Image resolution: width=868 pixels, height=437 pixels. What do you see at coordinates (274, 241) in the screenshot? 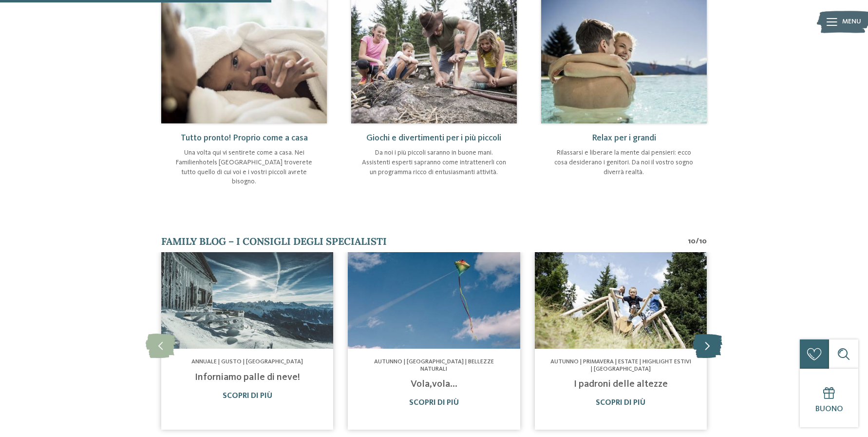
I see `span: Family Blog – i consigli degli specialisti` at bounding box center [274, 241].